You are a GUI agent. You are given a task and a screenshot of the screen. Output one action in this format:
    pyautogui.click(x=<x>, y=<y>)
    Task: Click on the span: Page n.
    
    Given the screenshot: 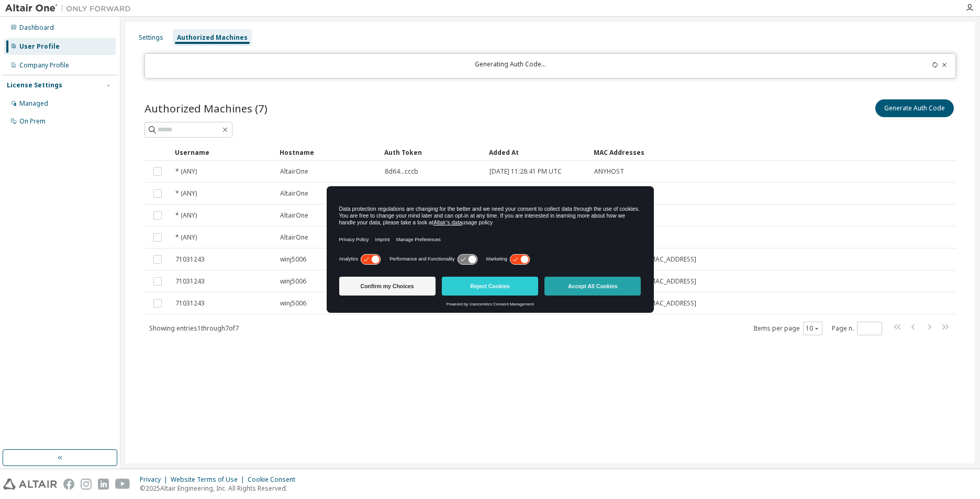 What is the action you would take?
    pyautogui.click(x=857, y=328)
    